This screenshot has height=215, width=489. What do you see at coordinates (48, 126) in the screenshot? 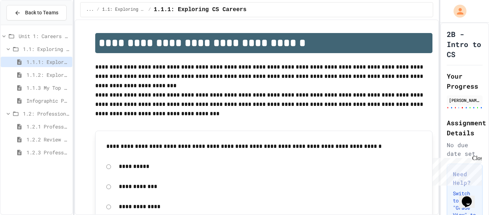
I see `span: 1.2.1 Professional Communication` at bounding box center [48, 126].